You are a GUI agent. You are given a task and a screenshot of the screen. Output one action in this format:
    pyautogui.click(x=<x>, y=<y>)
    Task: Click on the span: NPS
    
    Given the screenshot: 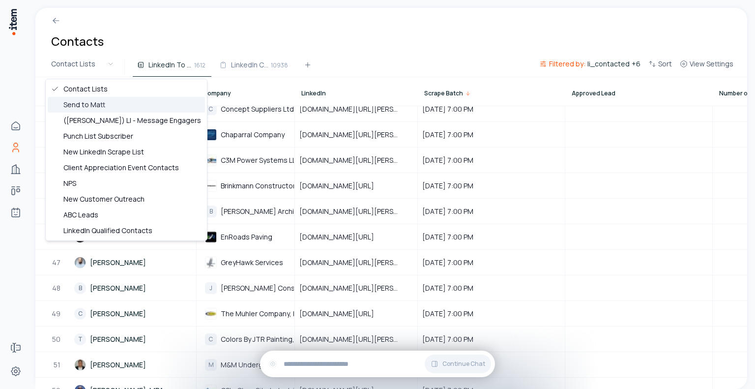 What is the action you would take?
    pyautogui.click(x=70, y=183)
    